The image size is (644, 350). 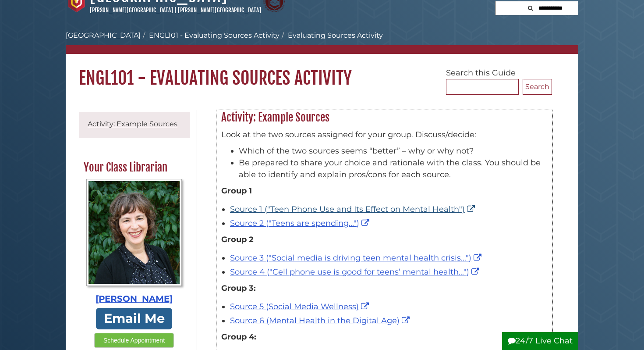 I want to click on li: Evaluating Sources Activity, so click(x=331, y=36).